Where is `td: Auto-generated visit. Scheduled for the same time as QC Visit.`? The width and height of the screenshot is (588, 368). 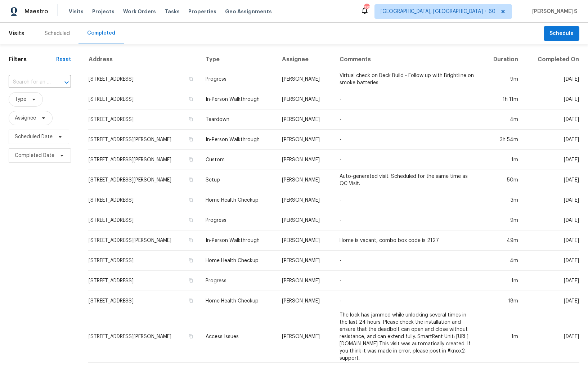 td: Auto-generated visit. Scheduled for the same time as QC Visit. is located at coordinates (407, 180).